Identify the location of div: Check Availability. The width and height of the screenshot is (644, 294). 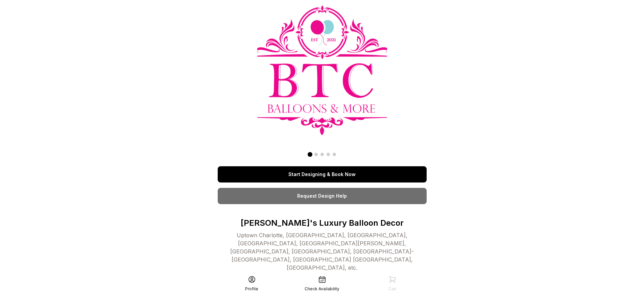
(322, 289).